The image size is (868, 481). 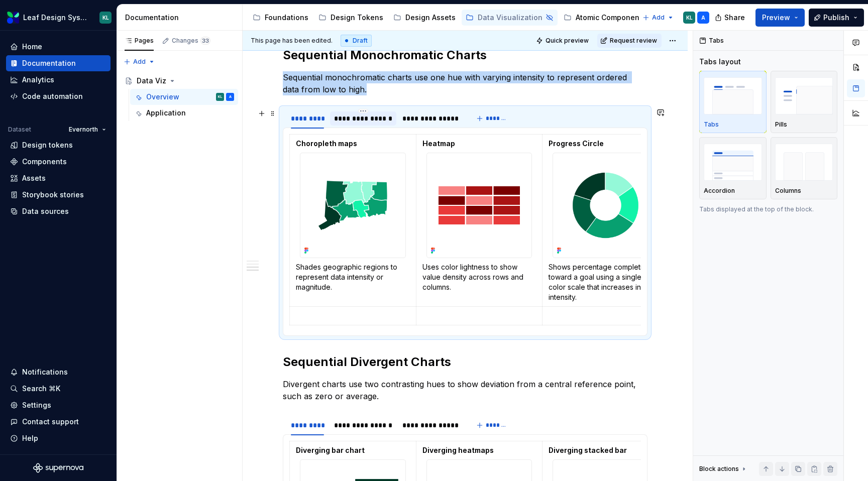 I want to click on span: Request review, so click(x=634, y=41).